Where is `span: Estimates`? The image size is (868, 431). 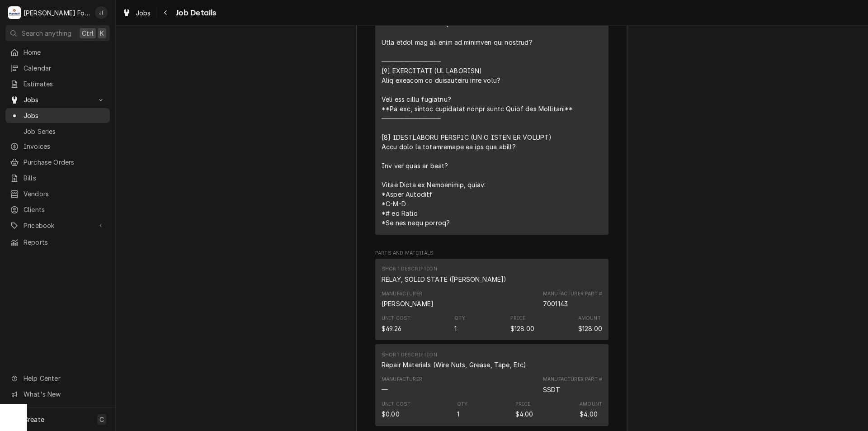
span: Estimates is located at coordinates (64, 84).